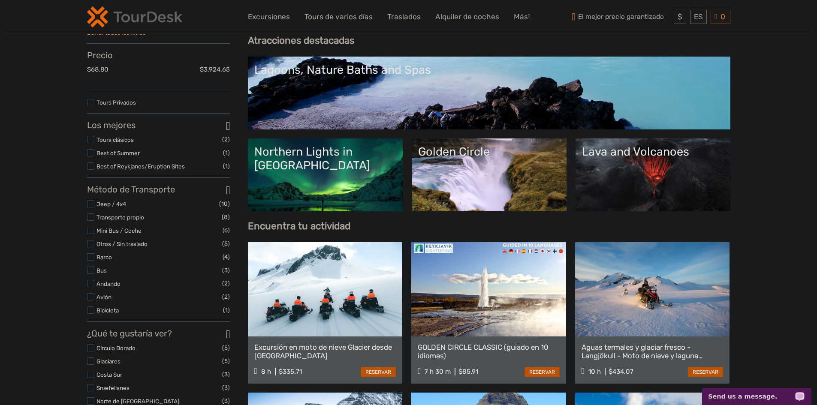 The height and width of the screenshot is (405, 817). I want to click on a: Tours clásicos, so click(115, 140).